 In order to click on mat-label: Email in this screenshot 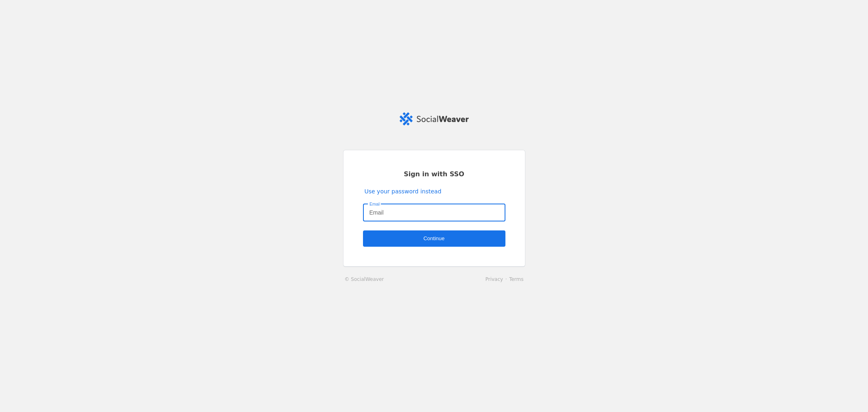, I will do `click(375, 204)`.